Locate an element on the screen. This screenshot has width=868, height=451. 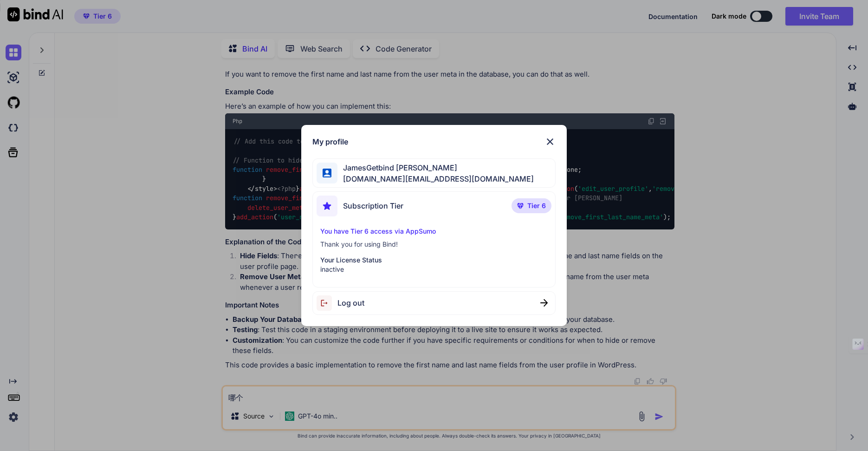
span: Tier 6 is located at coordinates (537, 206).